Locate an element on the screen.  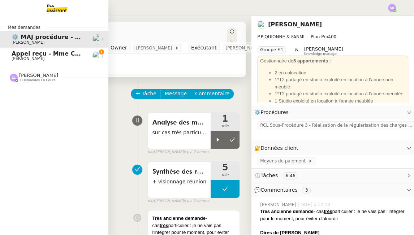
app-user-label: Knowledge manager is located at coordinates (324, 51).